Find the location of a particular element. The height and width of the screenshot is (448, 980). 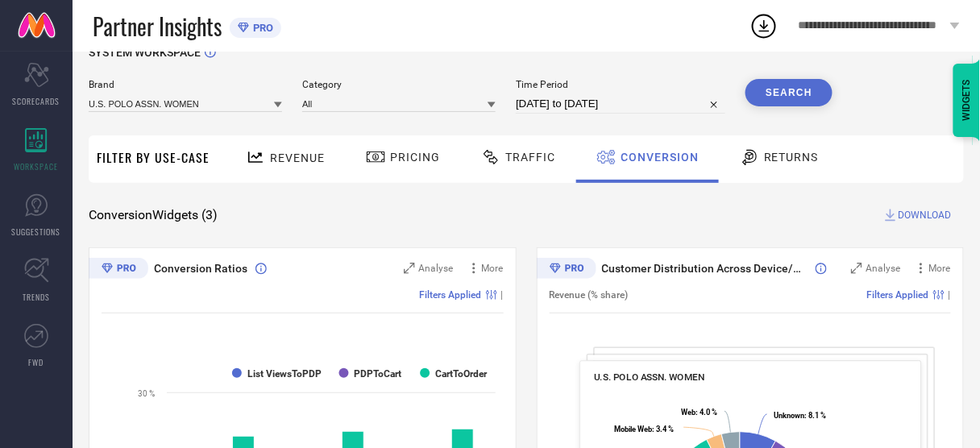

span: Customer Distribution Across Device/OS is located at coordinates (705, 269).